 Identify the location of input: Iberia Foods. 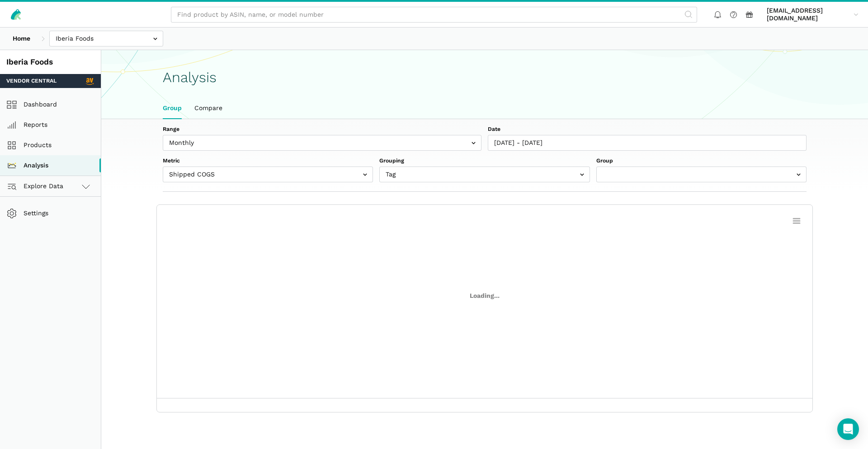
(106, 39).